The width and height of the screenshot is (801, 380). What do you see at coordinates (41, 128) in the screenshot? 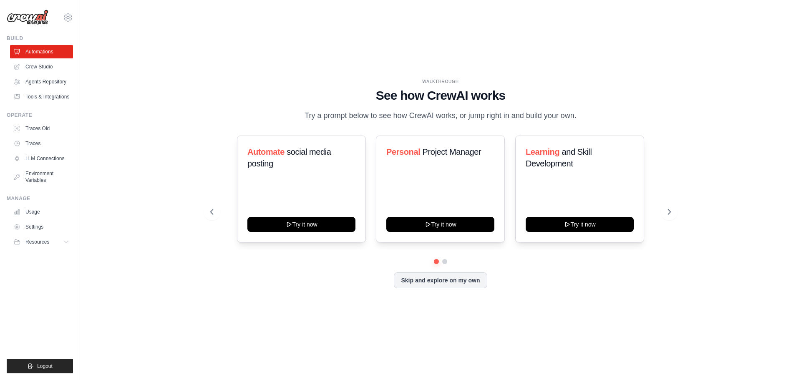
I see `a: Traces Old` at bounding box center [41, 128].